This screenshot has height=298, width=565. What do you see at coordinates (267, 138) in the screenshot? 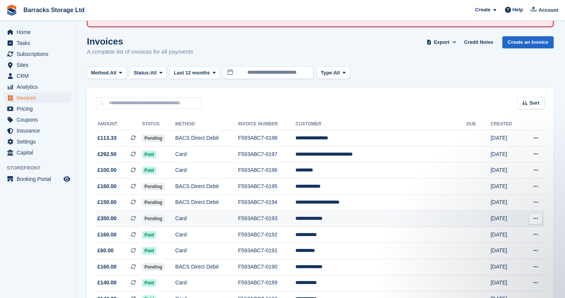
I see `td: F593ABC7-0198` at bounding box center [267, 138].